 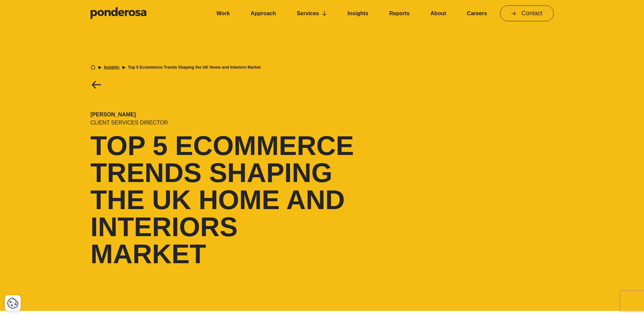 What do you see at coordinates (223, 14) in the screenshot?
I see `a: Work` at bounding box center [223, 14].